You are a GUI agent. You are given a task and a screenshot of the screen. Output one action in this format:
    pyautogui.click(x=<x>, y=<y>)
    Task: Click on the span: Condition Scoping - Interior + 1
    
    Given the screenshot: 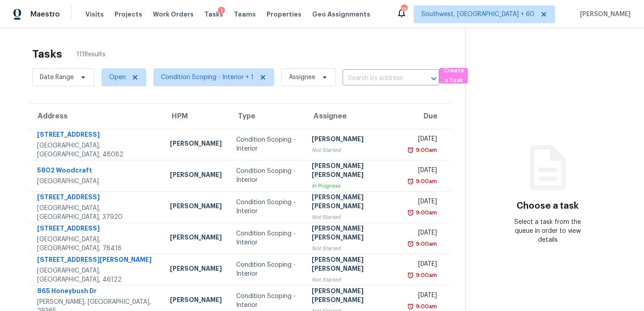 What is the action you would take?
    pyautogui.click(x=207, y=77)
    